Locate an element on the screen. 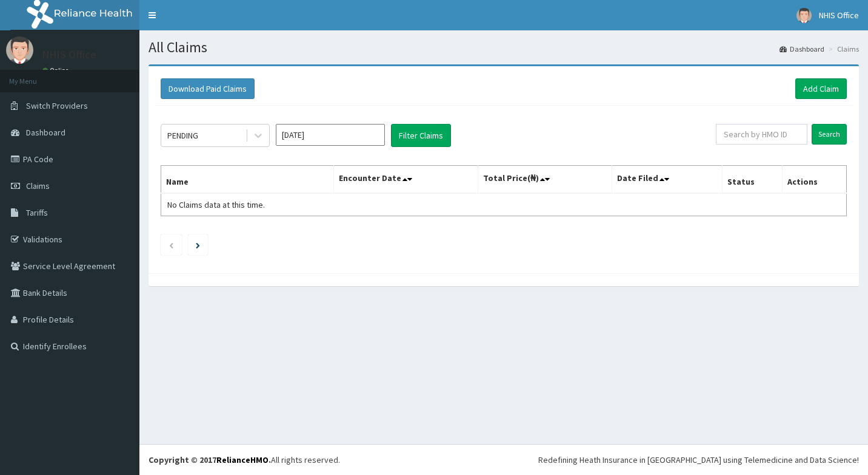 The image size is (868, 475). a: Online is located at coordinates (57, 70).